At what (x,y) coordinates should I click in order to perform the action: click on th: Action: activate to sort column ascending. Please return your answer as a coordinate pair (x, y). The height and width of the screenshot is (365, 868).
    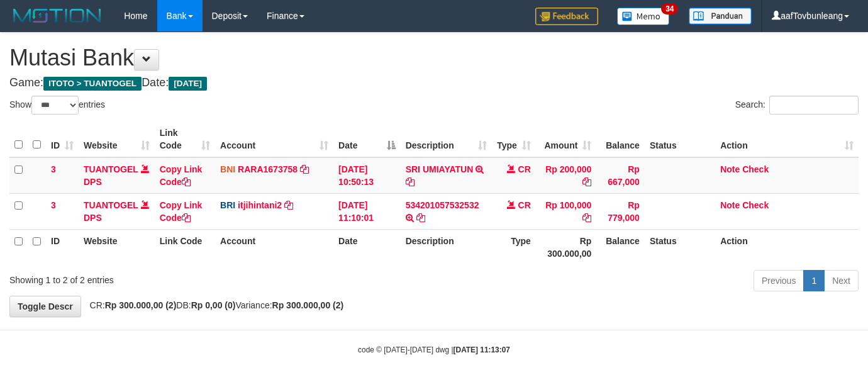
    Looking at the image, I should click on (787, 139).